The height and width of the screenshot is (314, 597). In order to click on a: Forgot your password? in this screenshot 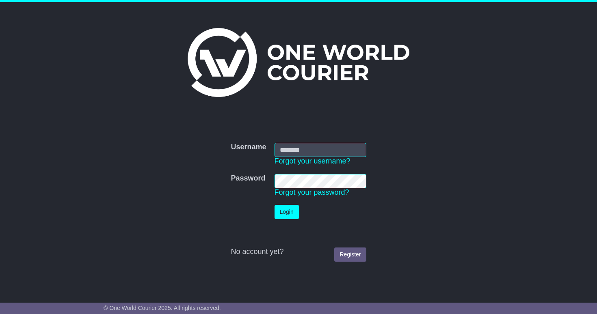, I will do `click(312, 192)`.